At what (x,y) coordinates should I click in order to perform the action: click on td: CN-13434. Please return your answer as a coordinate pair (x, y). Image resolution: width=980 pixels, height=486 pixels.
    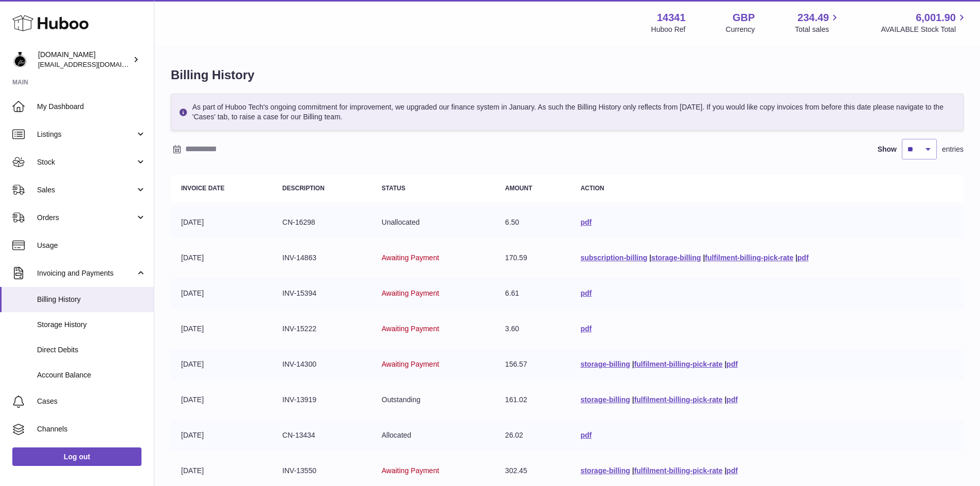
    Looking at the image, I should click on (322, 435).